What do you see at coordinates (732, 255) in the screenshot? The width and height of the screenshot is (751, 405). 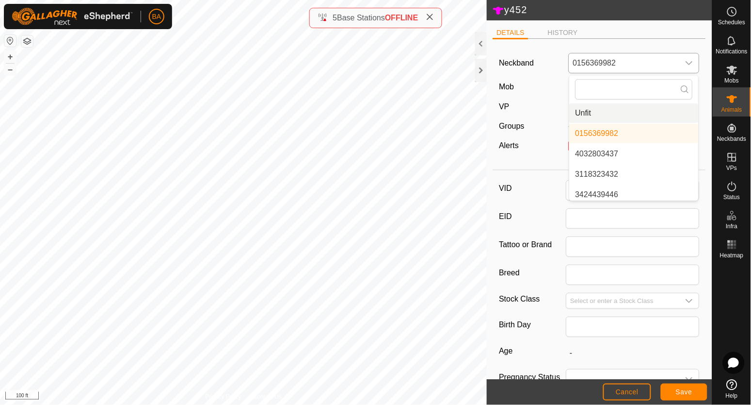 I see `span: Heatmap` at bounding box center [732, 255].